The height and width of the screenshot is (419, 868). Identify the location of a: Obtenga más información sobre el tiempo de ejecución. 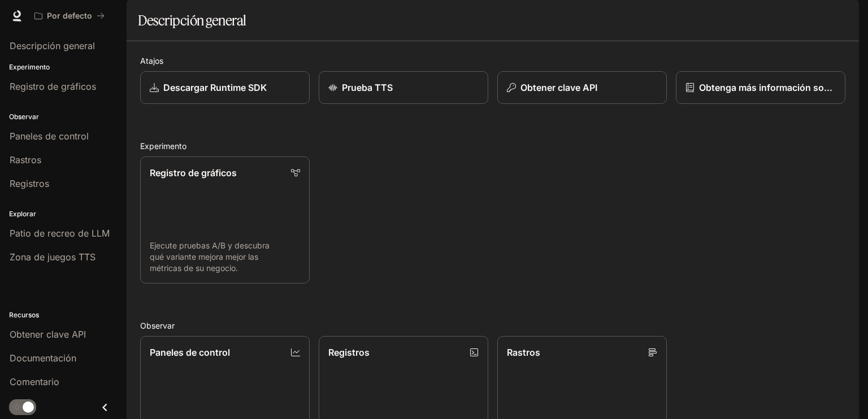
(760, 87).